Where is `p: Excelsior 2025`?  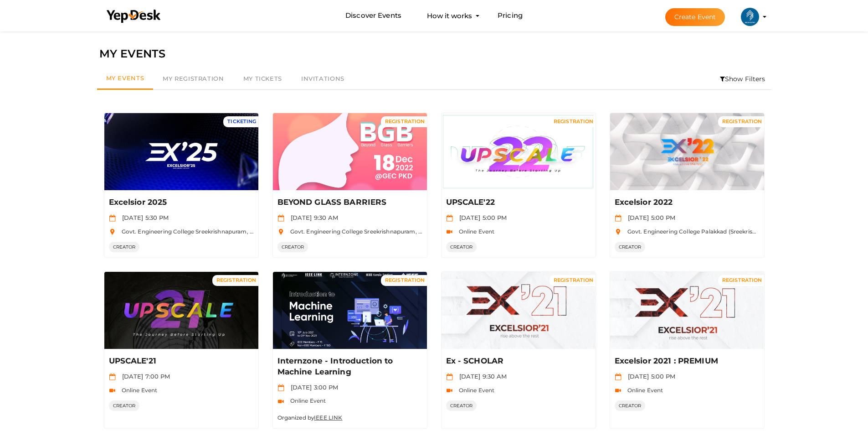 p: Excelsior 2025 is located at coordinates (180, 202).